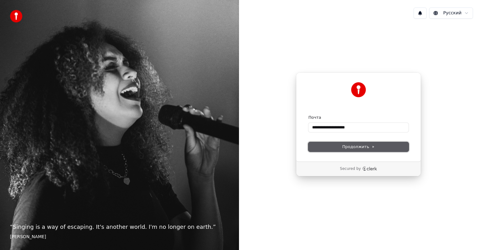 This screenshot has width=478, height=250. What do you see at coordinates (16, 16) in the screenshot?
I see `img: youka` at bounding box center [16, 16].